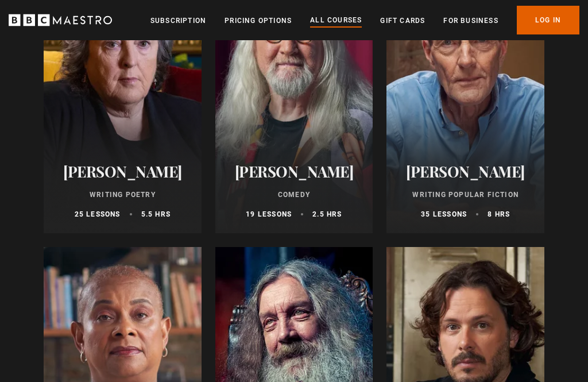 This screenshot has height=382, width=588. Describe the element at coordinates (547, 20) in the screenshot. I see `a: Log In` at that location.